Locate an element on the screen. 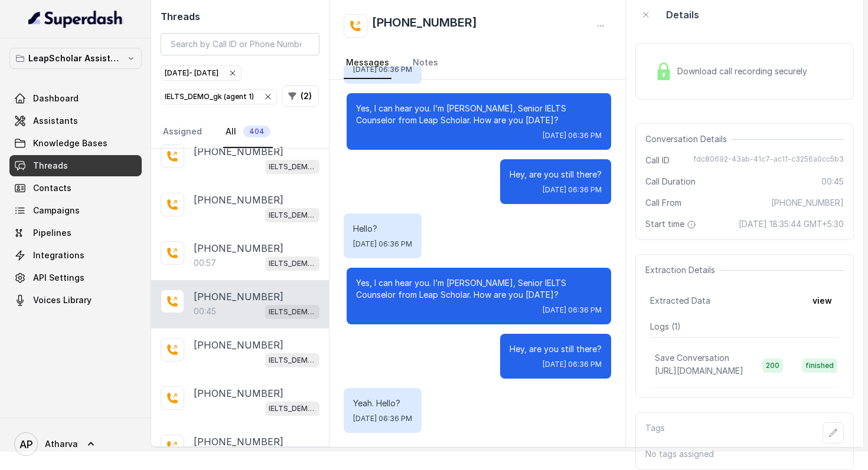 This screenshot has height=470, width=868. a: Threads is located at coordinates (76, 166).